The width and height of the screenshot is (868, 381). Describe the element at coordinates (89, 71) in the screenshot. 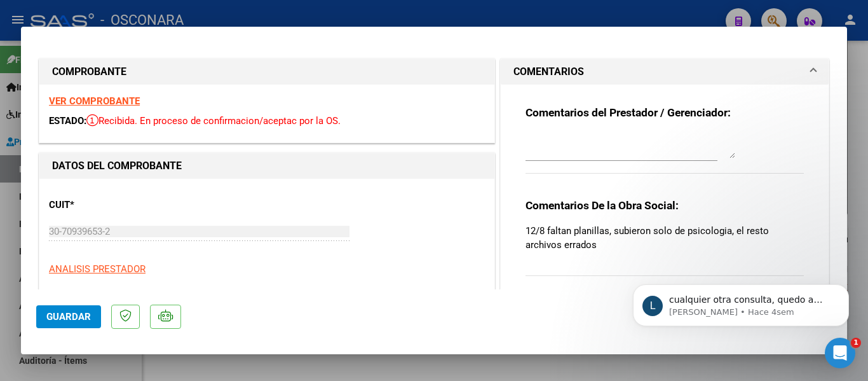

I see `strong: COMPROBANTE` at that location.